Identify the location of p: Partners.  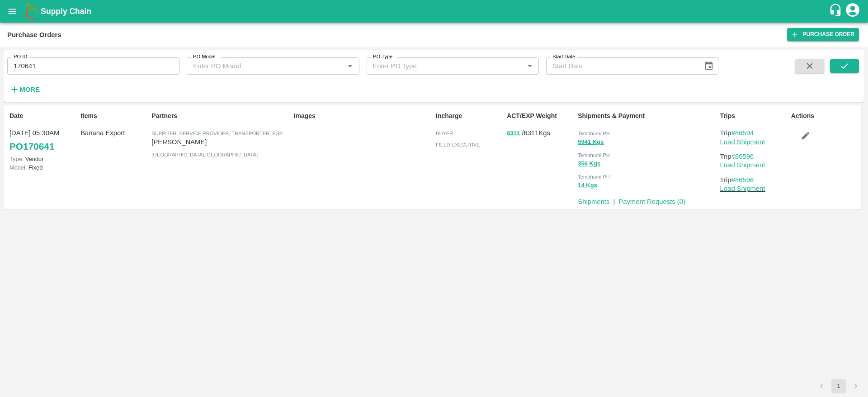
(221, 116).